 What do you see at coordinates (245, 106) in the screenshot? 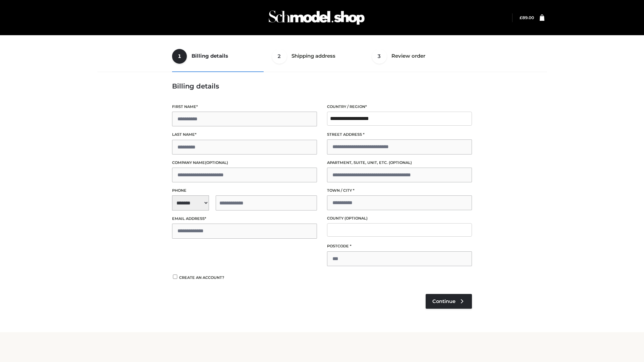
I see `label: First name` at bounding box center [245, 106].